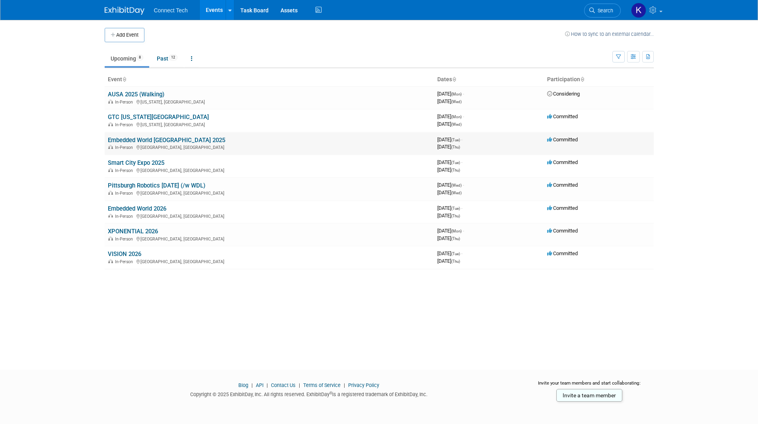 The image size is (758, 424). What do you see at coordinates (127, 58) in the screenshot?
I see `a: Upcoming8` at bounding box center [127, 58].